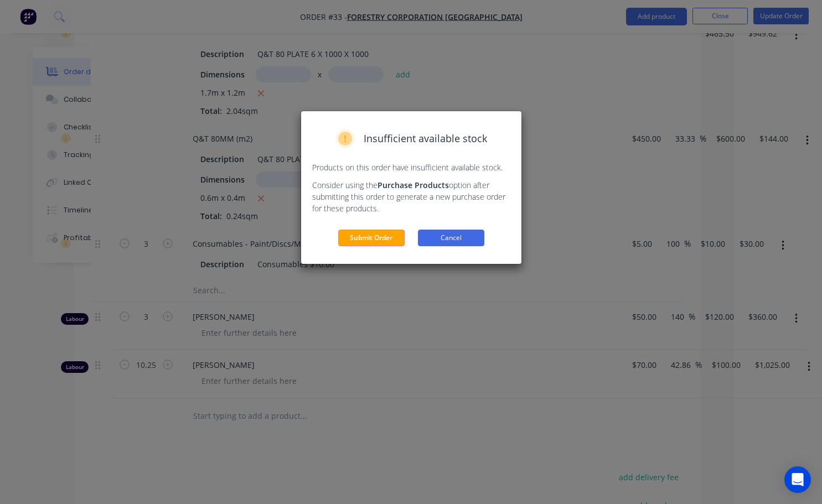 This screenshot has width=822, height=504. I want to click on p: Products on this order have insufficient available stock., so click(411, 167).